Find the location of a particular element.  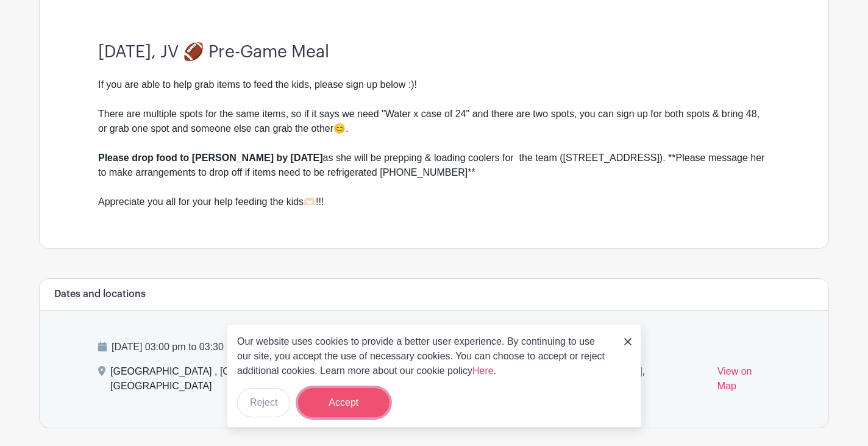

button: Reject is located at coordinates (264, 403).